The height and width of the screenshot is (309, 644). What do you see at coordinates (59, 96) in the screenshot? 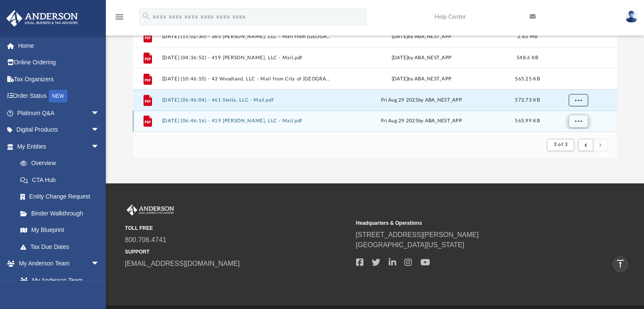
I see `a: Order StatusNEW` at bounding box center [59, 96].